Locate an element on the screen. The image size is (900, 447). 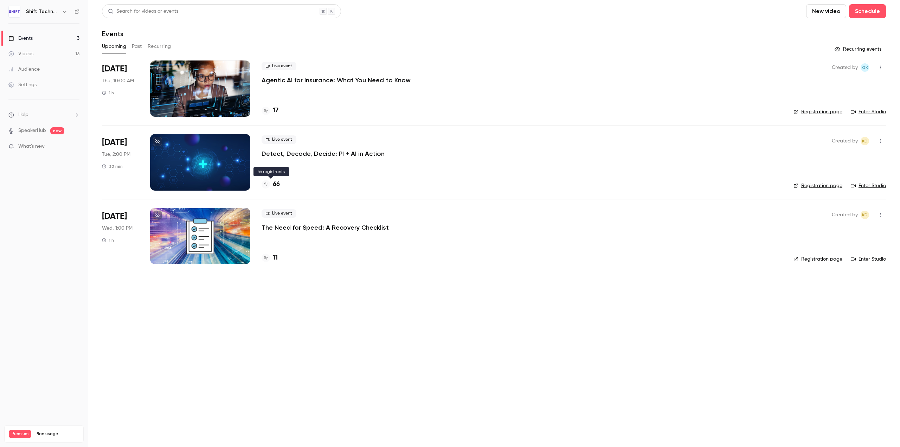
p: The Need for Speed: A Recovery Checklist is located at coordinates (325, 227).